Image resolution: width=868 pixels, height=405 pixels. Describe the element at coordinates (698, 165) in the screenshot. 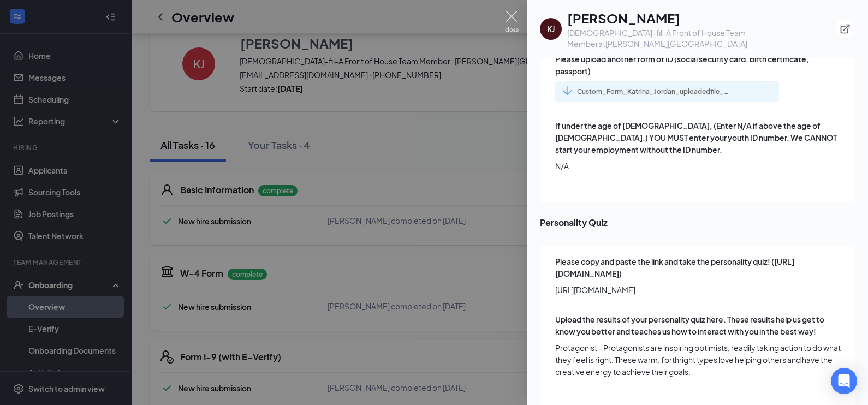

I see `span: N/A` at that location.